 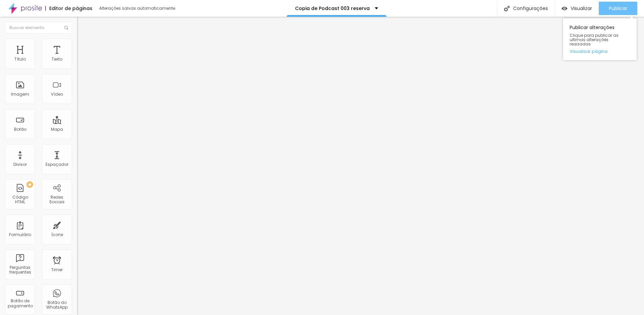 I want to click on div: Editor de páginas, so click(x=69, y=8).